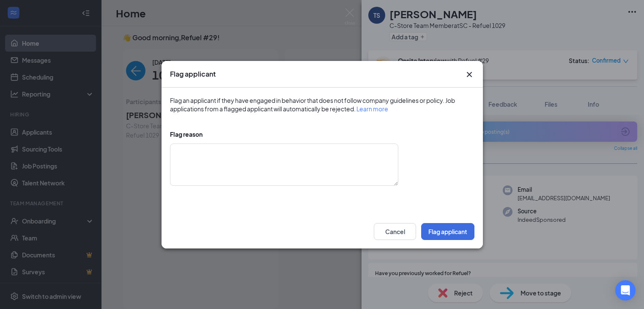 The height and width of the screenshot is (309, 644). Describe the element at coordinates (193, 74) in the screenshot. I see `h3: Flag applicant` at that location.